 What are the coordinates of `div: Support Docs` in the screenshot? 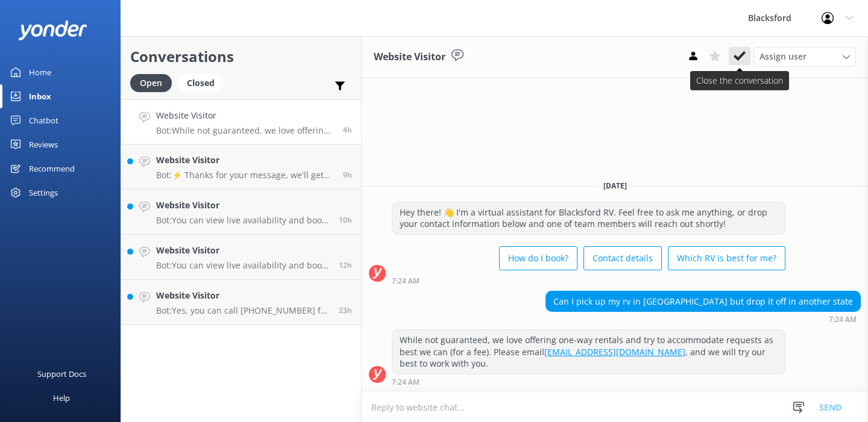 It's located at (62, 374).